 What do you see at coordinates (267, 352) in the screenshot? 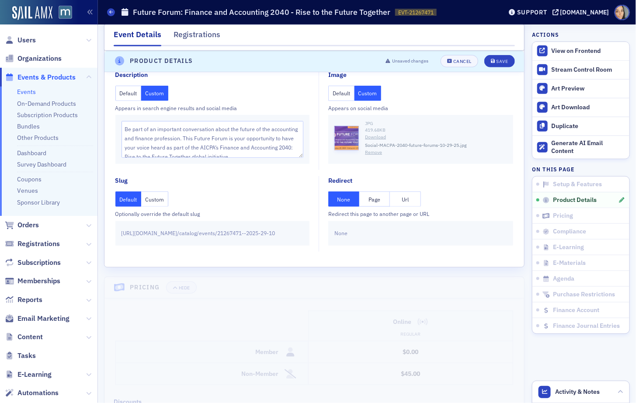
I see `h4: Member` at bounding box center [267, 352].